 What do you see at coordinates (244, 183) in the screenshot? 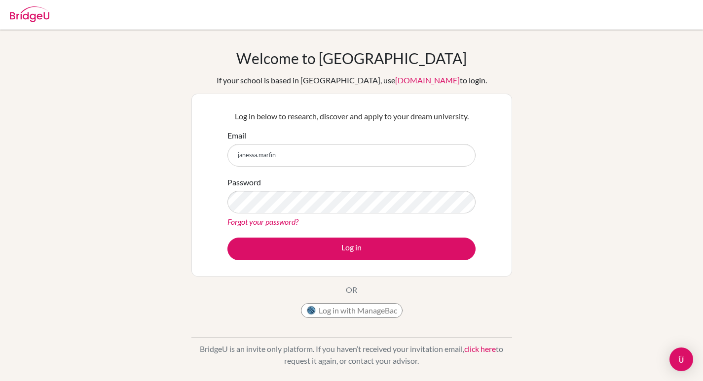
I see `label: Password` at bounding box center [244, 183].